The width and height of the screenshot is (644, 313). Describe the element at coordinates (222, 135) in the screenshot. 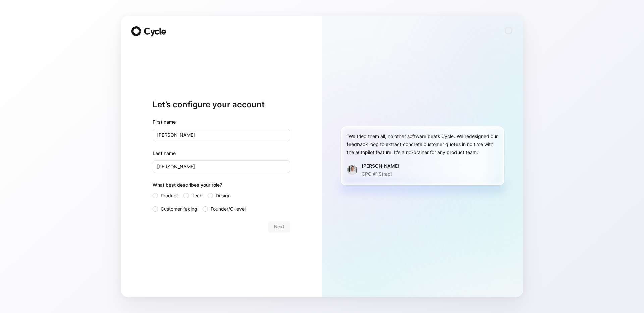

I see `input: John` at that location.